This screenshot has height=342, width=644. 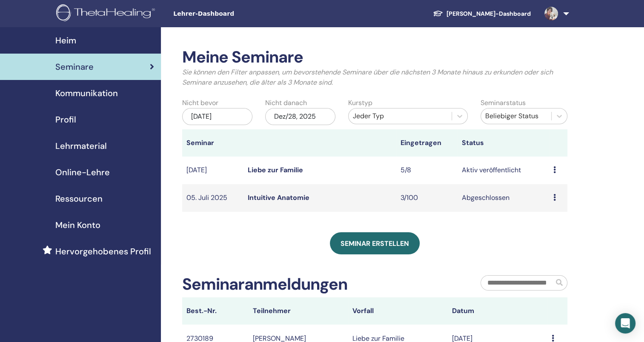 I want to click on img: graduation-cap-white.svg, so click(x=438, y=13).